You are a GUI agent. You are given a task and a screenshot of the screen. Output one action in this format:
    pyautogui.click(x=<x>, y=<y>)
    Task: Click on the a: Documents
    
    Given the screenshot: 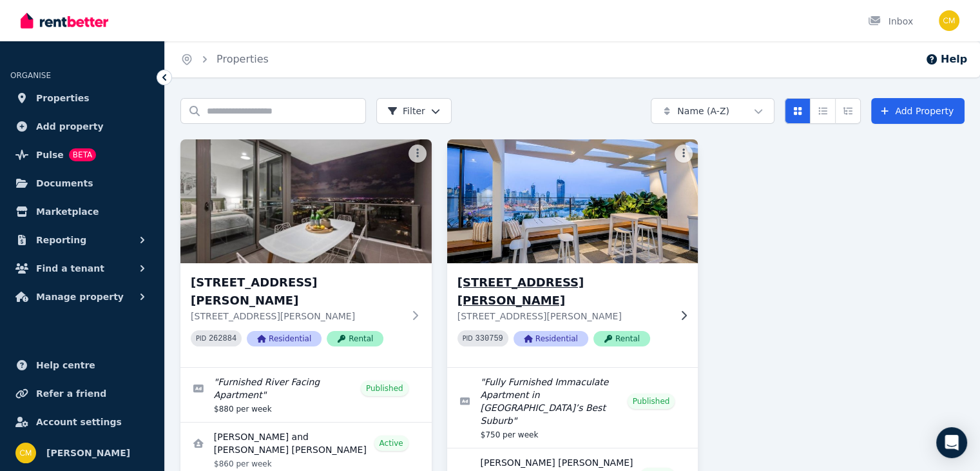 What is the action you would take?
    pyautogui.click(x=82, y=183)
    